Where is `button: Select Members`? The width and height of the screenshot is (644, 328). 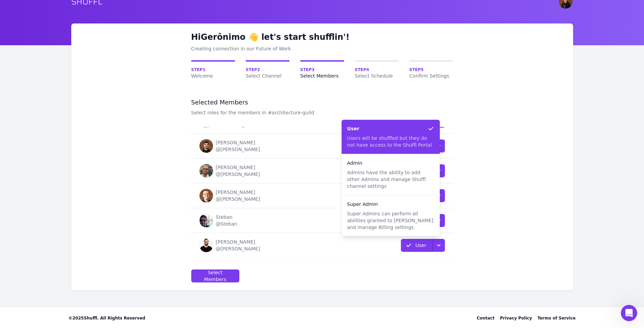
button: Select Members is located at coordinates (215, 276).